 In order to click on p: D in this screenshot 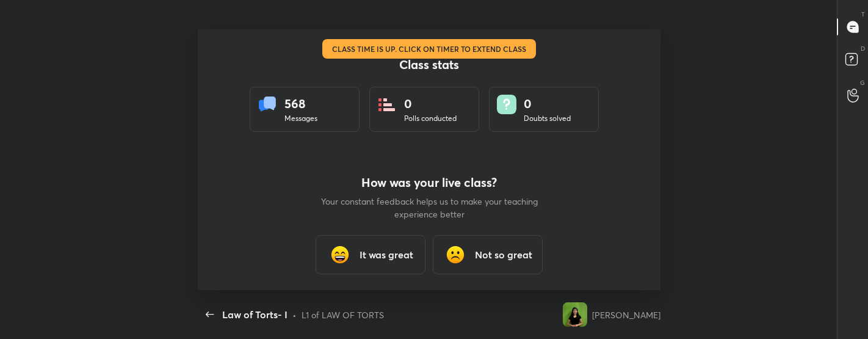, I will do `click(863, 48)`.